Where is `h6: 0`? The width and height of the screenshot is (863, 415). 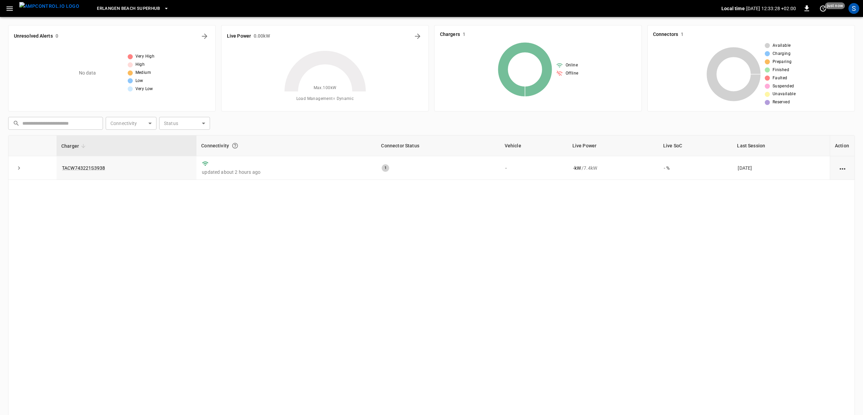 h6: 0 is located at coordinates (57, 36).